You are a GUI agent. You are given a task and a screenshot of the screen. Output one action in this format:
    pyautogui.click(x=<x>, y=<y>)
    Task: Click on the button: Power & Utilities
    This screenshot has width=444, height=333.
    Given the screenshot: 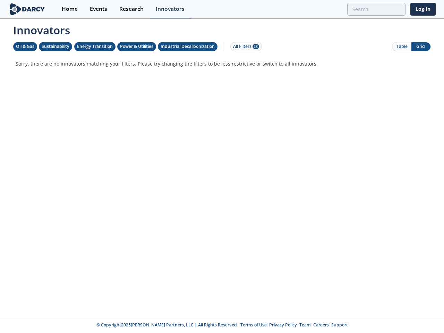 What is the action you would take?
    pyautogui.click(x=137, y=46)
    